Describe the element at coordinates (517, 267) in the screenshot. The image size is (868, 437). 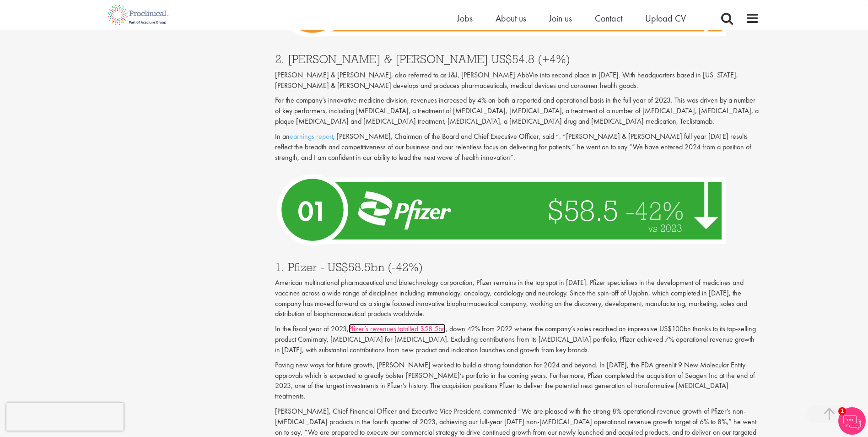
I see `h3: 1. Pfizer - US$58.5bn (-42%)` at that location.